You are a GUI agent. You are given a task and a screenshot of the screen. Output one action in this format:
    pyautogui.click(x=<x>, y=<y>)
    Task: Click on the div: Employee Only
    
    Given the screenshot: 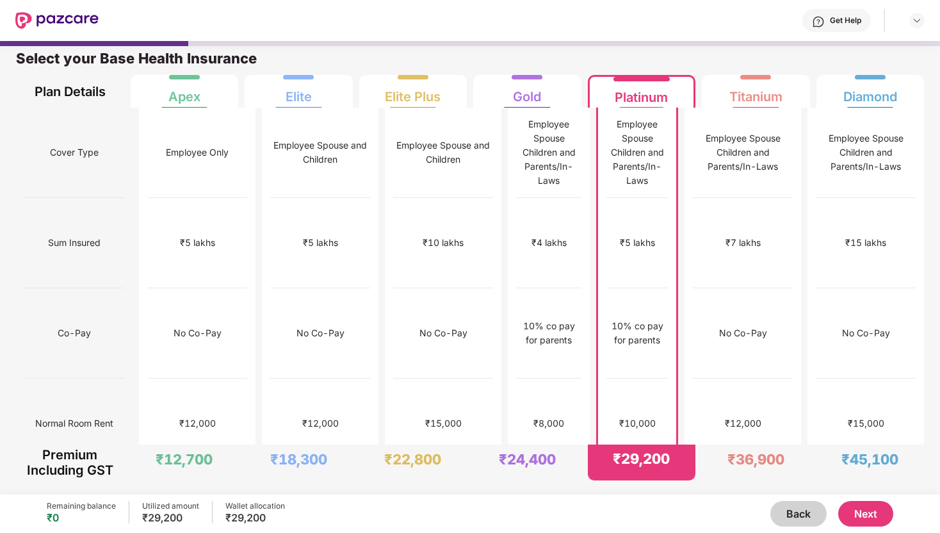 What is the action you would take?
    pyautogui.click(x=197, y=152)
    